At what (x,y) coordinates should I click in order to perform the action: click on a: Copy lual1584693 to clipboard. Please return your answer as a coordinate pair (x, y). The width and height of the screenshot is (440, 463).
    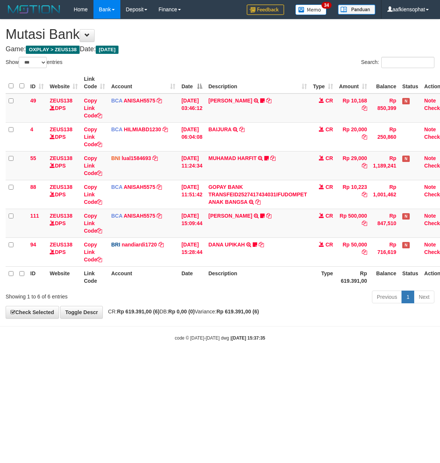
    Looking at the image, I should click on (155, 158).